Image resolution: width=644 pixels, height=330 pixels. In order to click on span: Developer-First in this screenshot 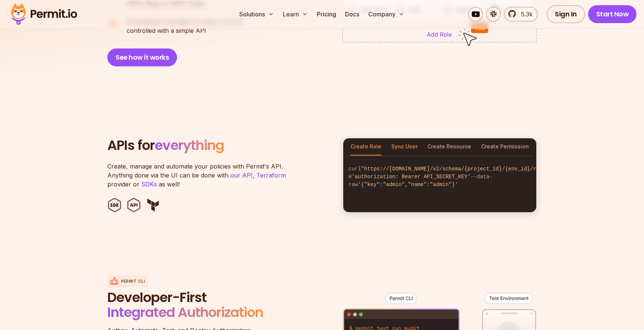, I will do `click(197, 298)`.